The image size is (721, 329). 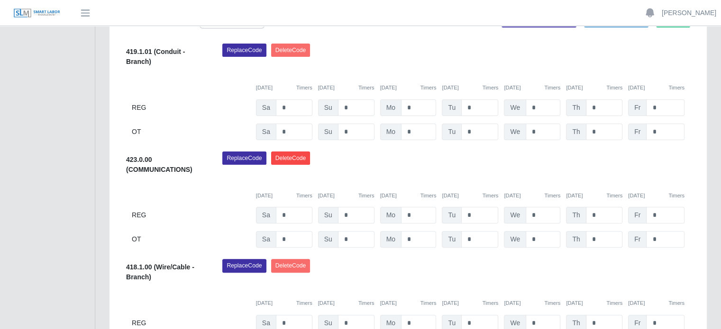 What do you see at coordinates (37, 13) in the screenshot?
I see `img: SLM Logo` at bounding box center [37, 13].